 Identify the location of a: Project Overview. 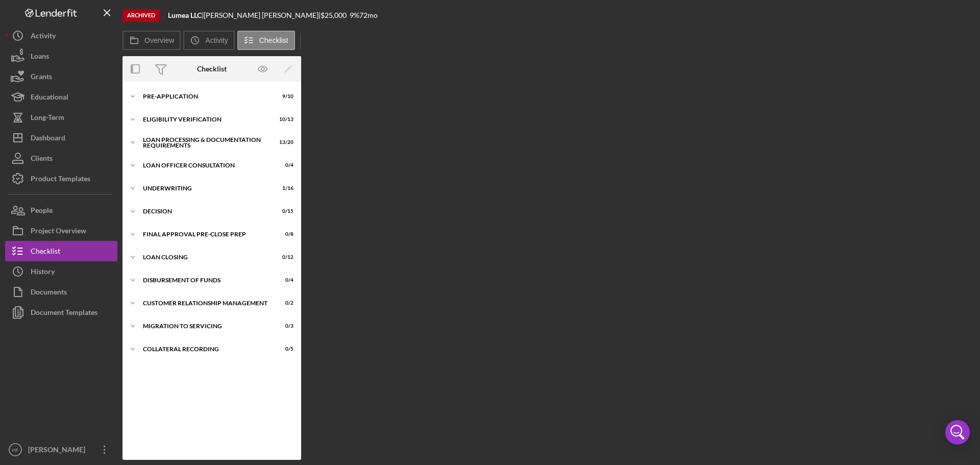
(61, 231).